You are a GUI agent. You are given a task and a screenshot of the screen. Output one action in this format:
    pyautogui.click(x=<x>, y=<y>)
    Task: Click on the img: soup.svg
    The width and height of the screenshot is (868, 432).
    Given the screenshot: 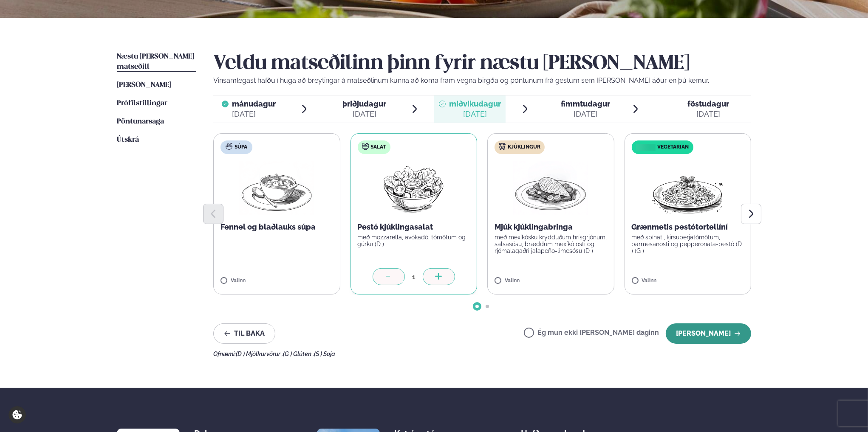 What is the action you would take?
    pyautogui.click(x=229, y=146)
    